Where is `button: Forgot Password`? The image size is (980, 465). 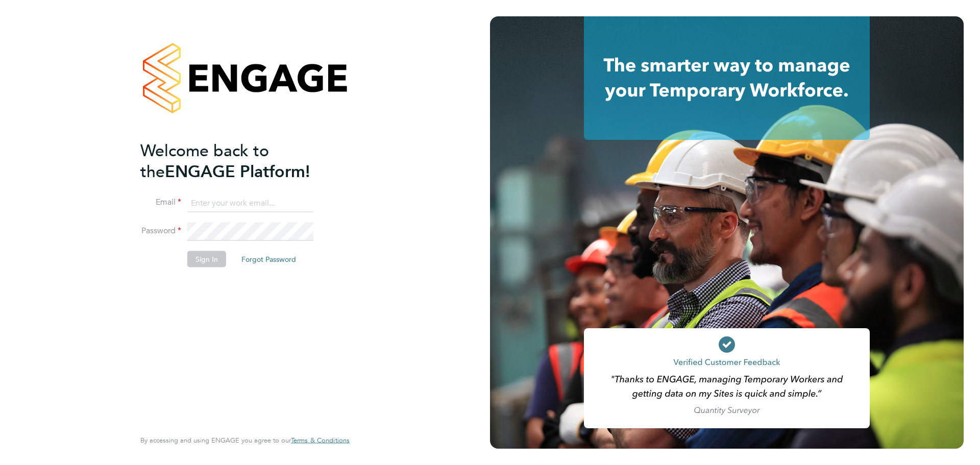
button: Forgot Password is located at coordinates (268, 260).